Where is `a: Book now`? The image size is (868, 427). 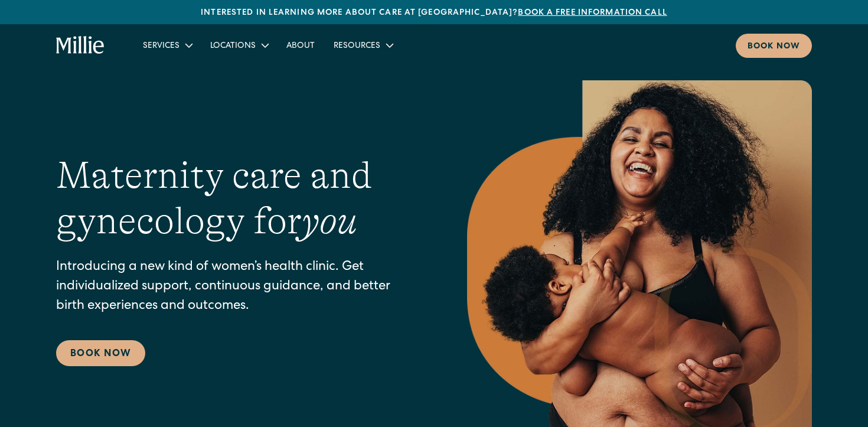 a: Book now is located at coordinates (774, 46).